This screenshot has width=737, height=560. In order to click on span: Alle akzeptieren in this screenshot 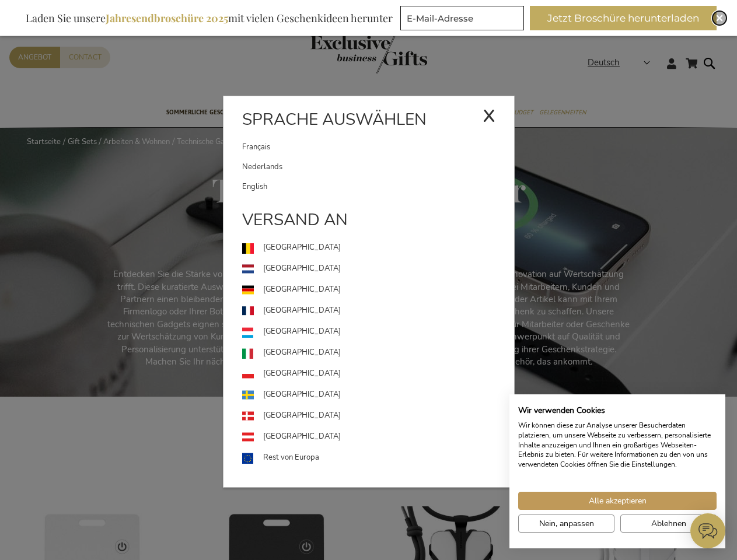, I will do `click(617, 501)`.